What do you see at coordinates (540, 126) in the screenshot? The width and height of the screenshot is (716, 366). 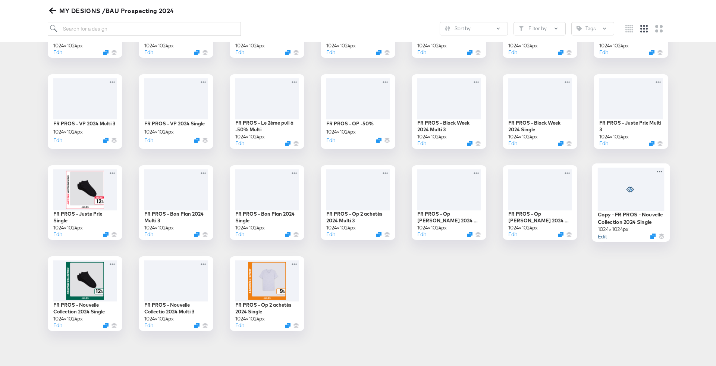 I see `div: FR PROS - Black Week 2024 Single` at bounding box center [540, 126].